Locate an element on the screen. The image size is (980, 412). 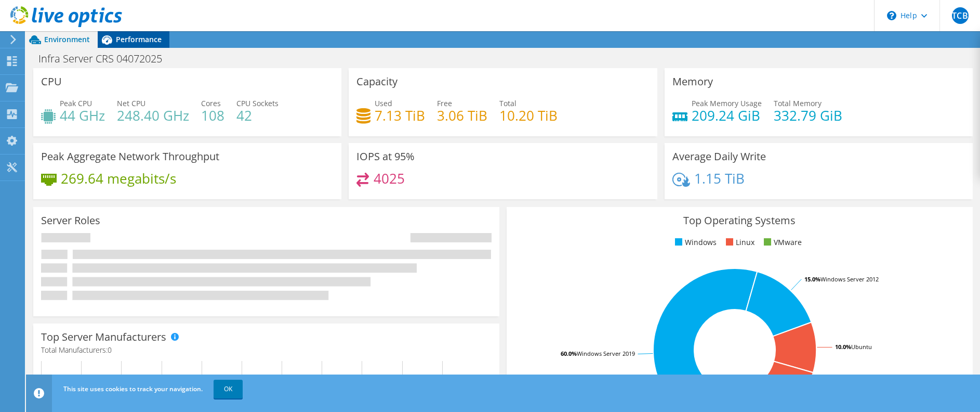
h4: 108 is located at coordinates (212, 116).